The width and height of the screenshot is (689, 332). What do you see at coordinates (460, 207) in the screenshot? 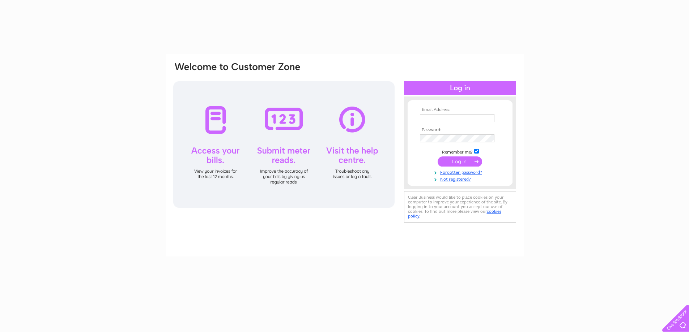
I see `div: Clear Business would like to place cookies on your computer to improve your experience of the sit...` at bounding box center [460, 207].